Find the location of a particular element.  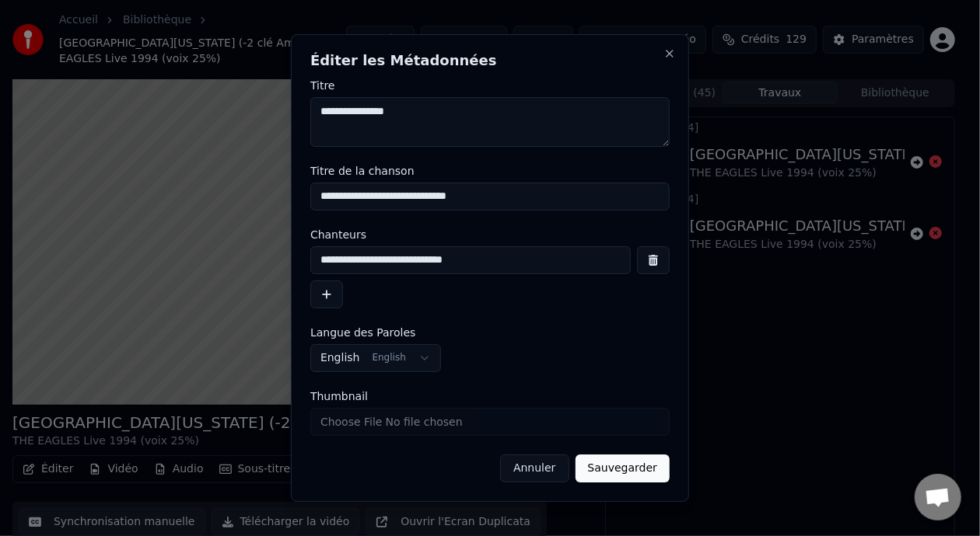

label: Titre de la chanson is located at coordinates (490, 171).